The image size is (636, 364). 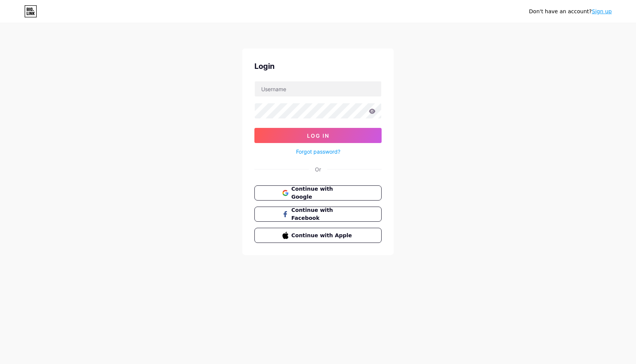 What do you see at coordinates (322, 214) in the screenshot?
I see `span: Continue with Facebook` at bounding box center [322, 214].